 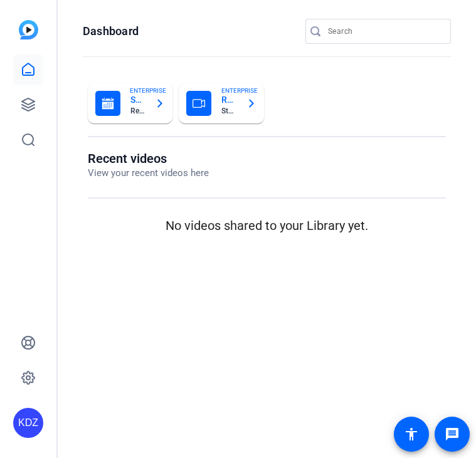 I want to click on input: Search, so click(x=384, y=31).